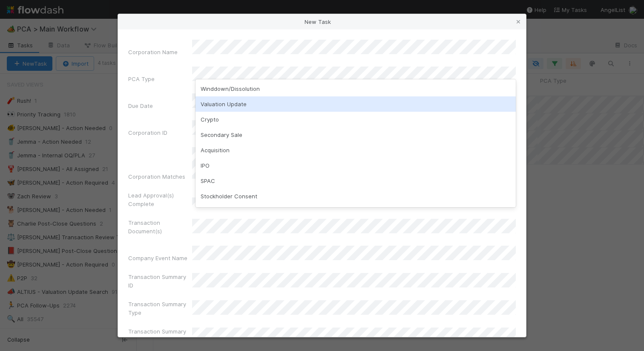 The width and height of the screenshot is (644, 351). Describe the element at coordinates (160, 281) in the screenshot. I see `label: Transaction Summary ID` at that location.